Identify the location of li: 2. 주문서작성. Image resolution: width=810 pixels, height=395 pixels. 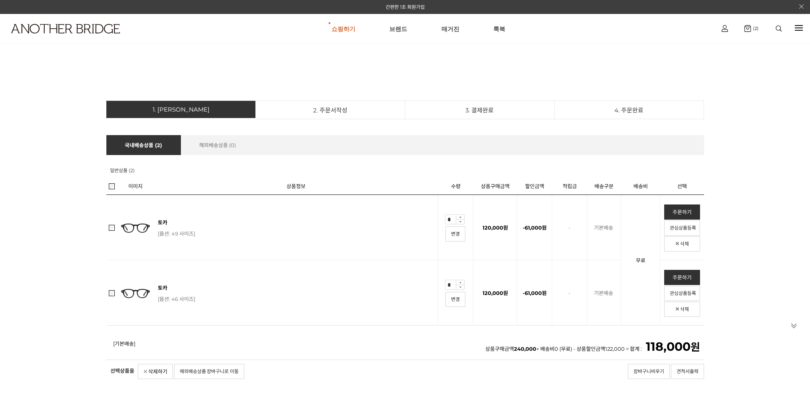
(330, 110).